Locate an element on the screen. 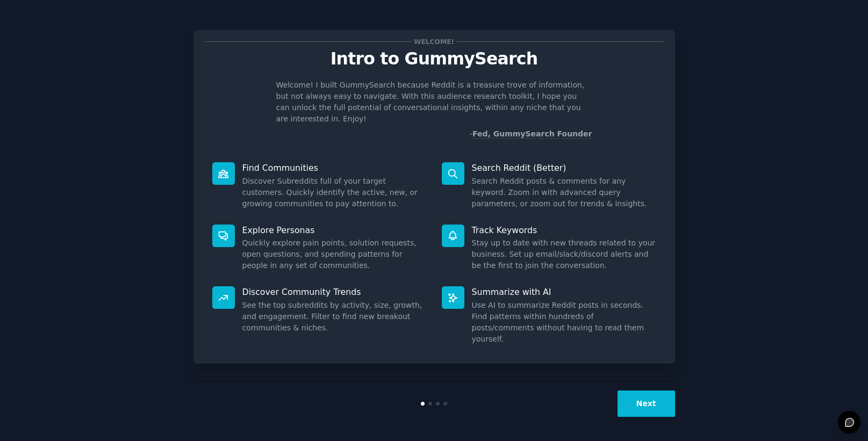 This screenshot has width=868, height=441. p: Explore Personas is located at coordinates (334, 230).